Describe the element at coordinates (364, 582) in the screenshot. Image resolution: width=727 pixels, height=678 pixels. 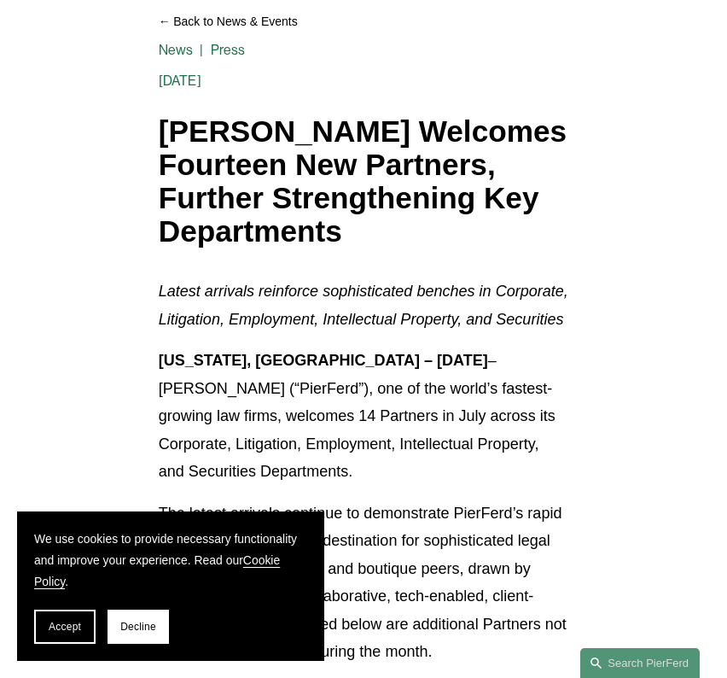
I see `p: The latest arrivals continue to demonstrate PierFerd’s rapid growth and appeal as a destination f...` at that location.